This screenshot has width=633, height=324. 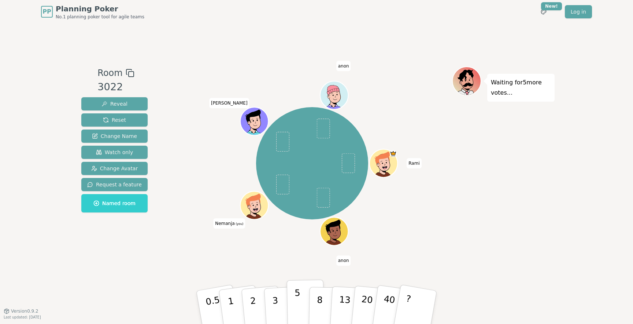 I want to click on div: 3022, so click(x=116, y=87).